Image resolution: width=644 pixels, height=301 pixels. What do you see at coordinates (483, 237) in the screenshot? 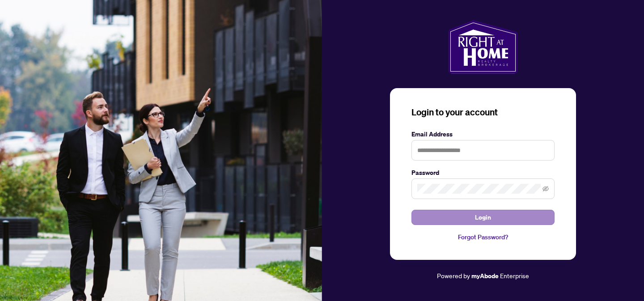
I see `a: Forgot Password?` at bounding box center [483, 237].